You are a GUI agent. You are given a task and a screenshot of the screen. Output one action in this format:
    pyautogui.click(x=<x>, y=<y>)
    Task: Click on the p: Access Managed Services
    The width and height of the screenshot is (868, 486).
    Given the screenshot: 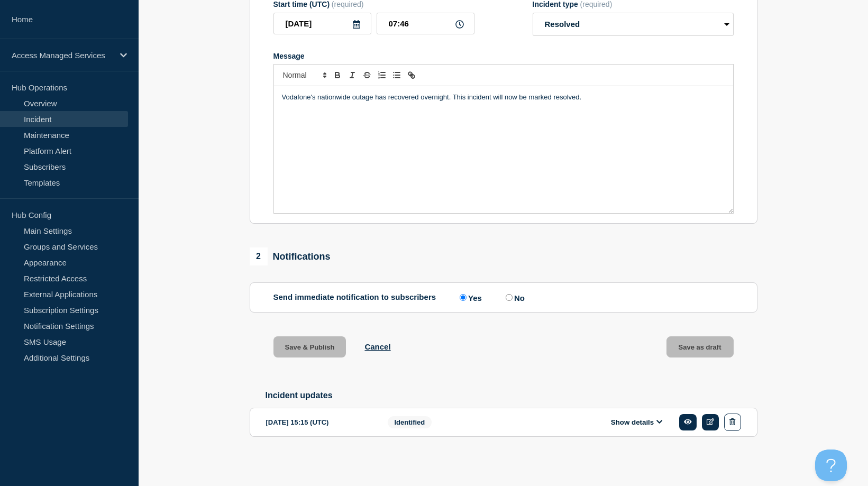 What is the action you would take?
    pyautogui.click(x=62, y=55)
    